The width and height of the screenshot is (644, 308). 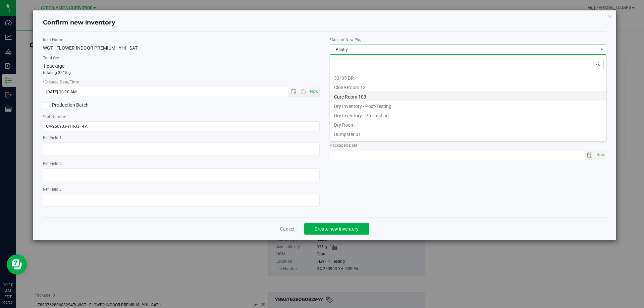 What do you see at coordinates (287, 229) in the screenshot?
I see `a: Cancel` at bounding box center [287, 229].